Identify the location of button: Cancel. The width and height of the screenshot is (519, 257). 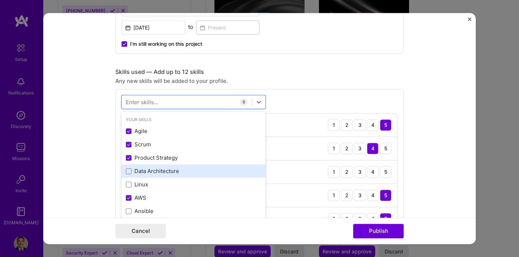
(141, 231).